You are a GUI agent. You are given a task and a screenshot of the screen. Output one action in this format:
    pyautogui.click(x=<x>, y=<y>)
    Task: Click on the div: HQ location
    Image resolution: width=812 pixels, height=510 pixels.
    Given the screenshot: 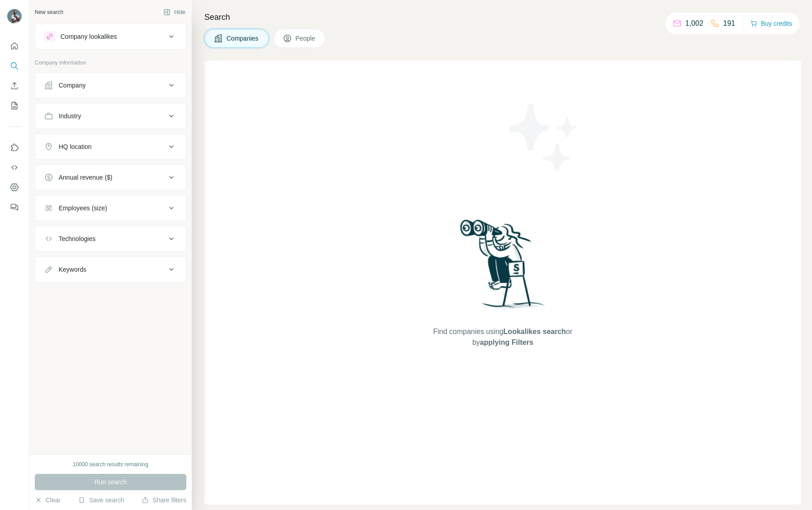 What is the action you would take?
    pyautogui.click(x=75, y=147)
    